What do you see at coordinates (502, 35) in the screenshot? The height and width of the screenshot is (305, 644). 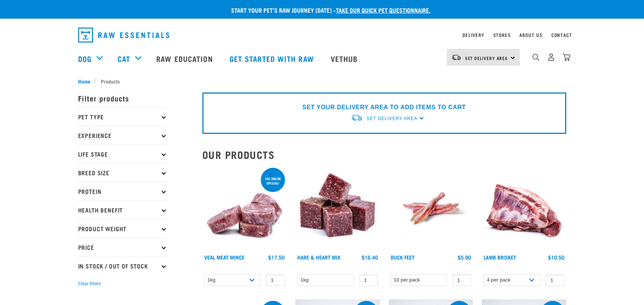 I see `a: Stores` at bounding box center [502, 35].